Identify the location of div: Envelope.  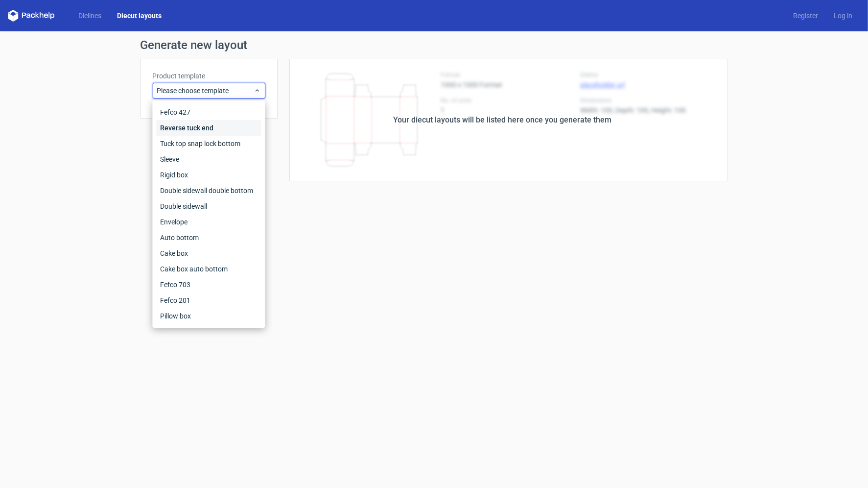
(208, 222).